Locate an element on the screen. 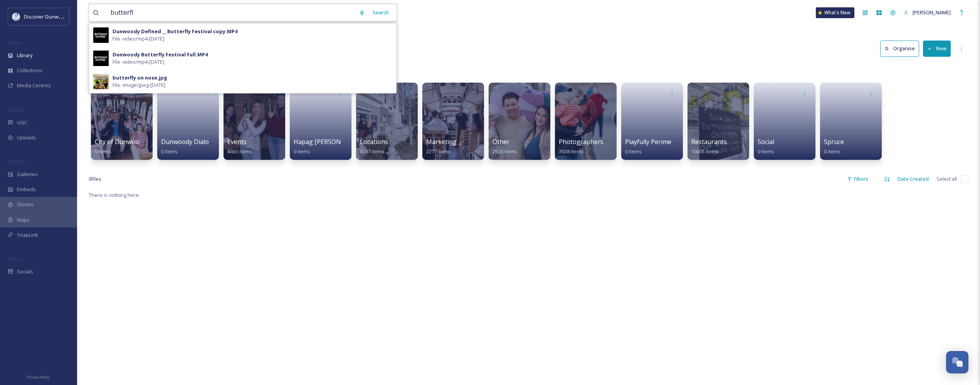 This screenshot has height=385, width=980. span: 9 items is located at coordinates (103, 152).